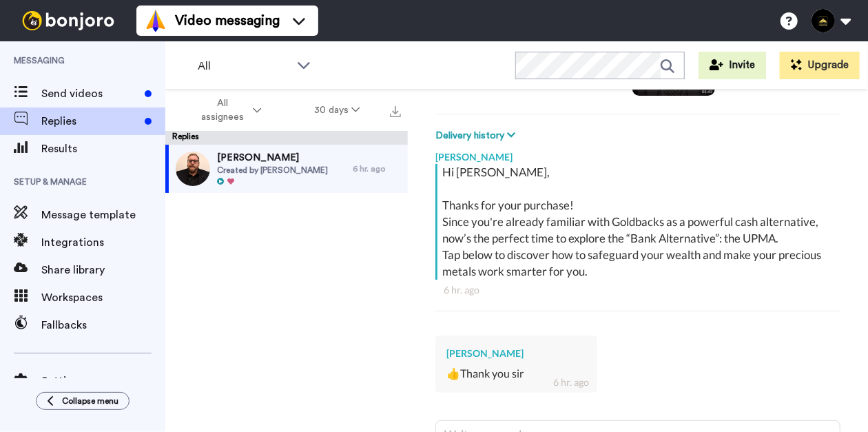  Describe the element at coordinates (156, 21) in the screenshot. I see `img: vm-color.svg` at that location.